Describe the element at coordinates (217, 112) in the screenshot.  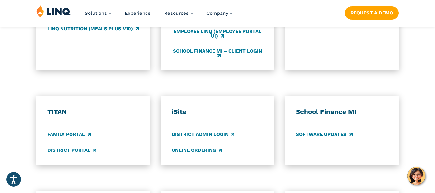
I see `h3: iSite` at that location.